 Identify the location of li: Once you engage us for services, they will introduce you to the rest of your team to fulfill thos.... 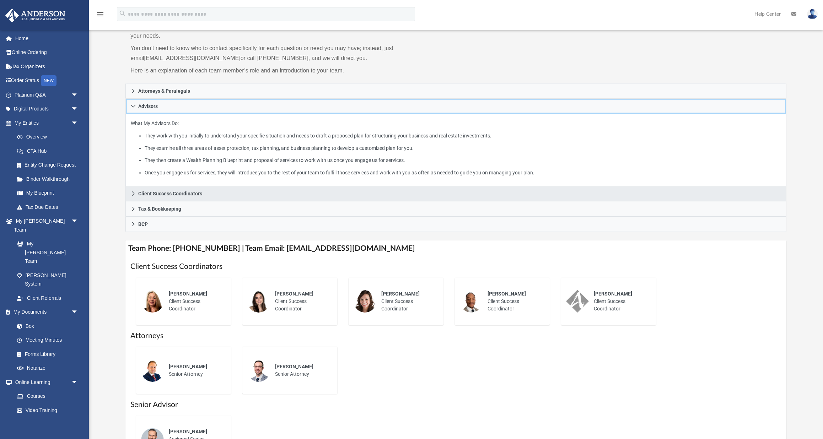
(463, 173).